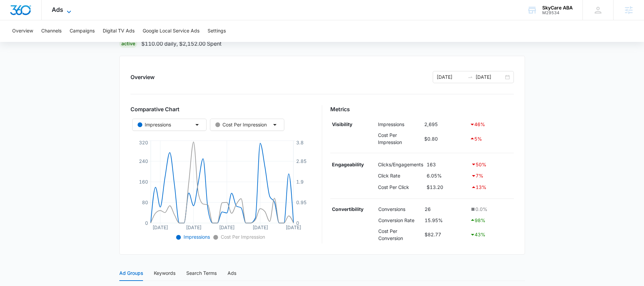 The height and width of the screenshot is (286, 644). I want to click on tspan: 2.85, so click(301, 161).